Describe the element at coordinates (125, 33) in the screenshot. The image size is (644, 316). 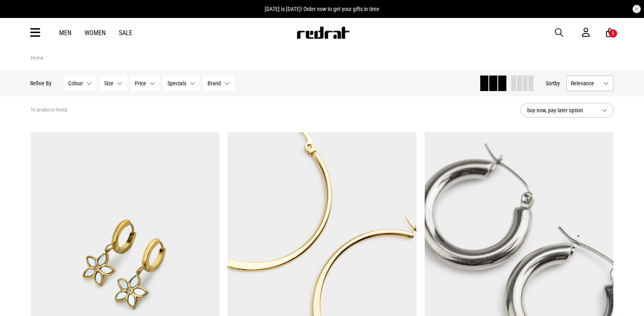
I see `a: Sale` at that location.